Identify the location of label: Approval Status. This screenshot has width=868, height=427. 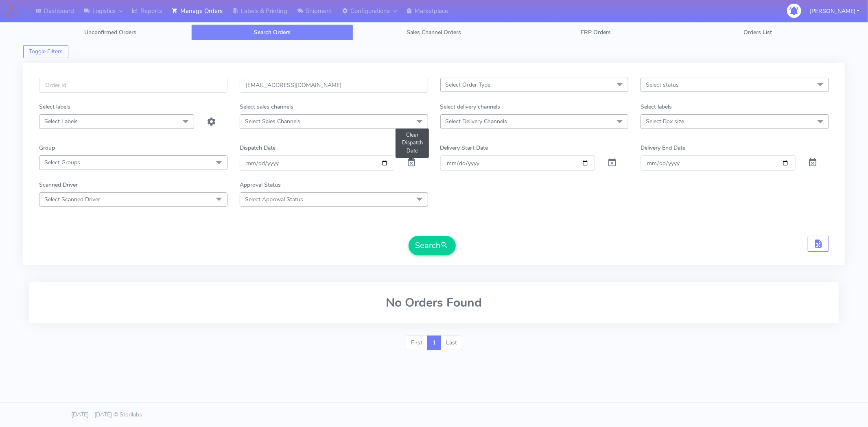
(260, 185).